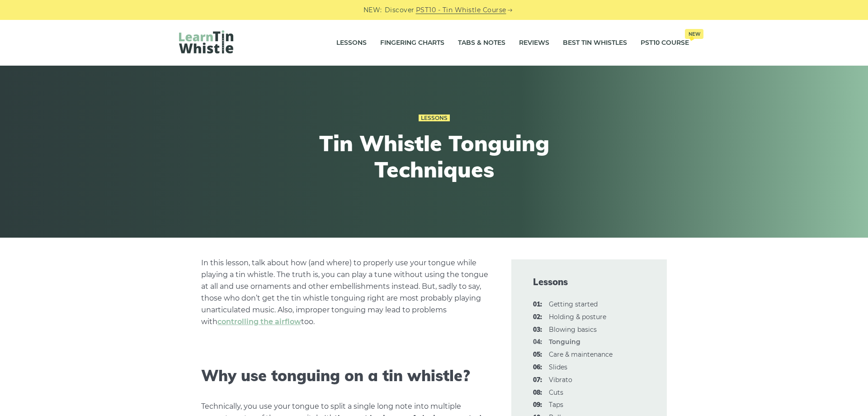 Image resolution: width=868 pixels, height=416 pixels. I want to click on span: 02:, so click(537, 317).